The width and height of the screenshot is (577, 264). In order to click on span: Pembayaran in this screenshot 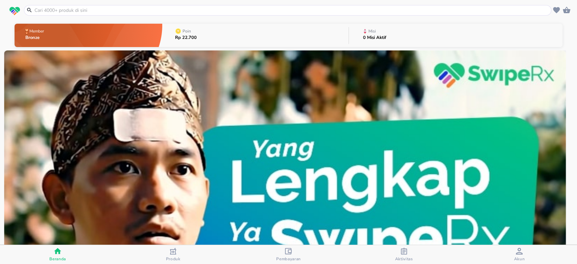, I will do `click(289, 259)`.